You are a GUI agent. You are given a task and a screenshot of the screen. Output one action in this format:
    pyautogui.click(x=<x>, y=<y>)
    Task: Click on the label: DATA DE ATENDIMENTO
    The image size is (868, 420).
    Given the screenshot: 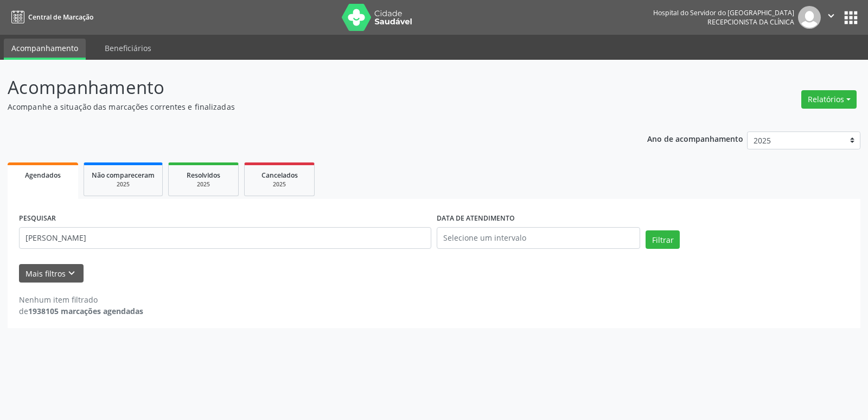 What is the action you would take?
    pyautogui.click(x=476, y=218)
    